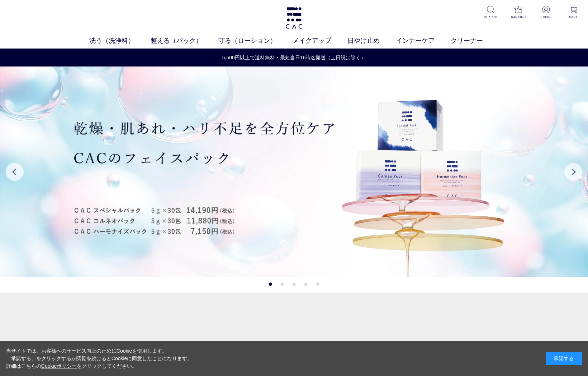 Image resolution: width=588 pixels, height=376 pixels. What do you see at coordinates (294, 57) in the screenshot?
I see `a: 5,500円以上で送料無料・最短当日16時迄発送（土日祝は除く）` at bounding box center [294, 57].